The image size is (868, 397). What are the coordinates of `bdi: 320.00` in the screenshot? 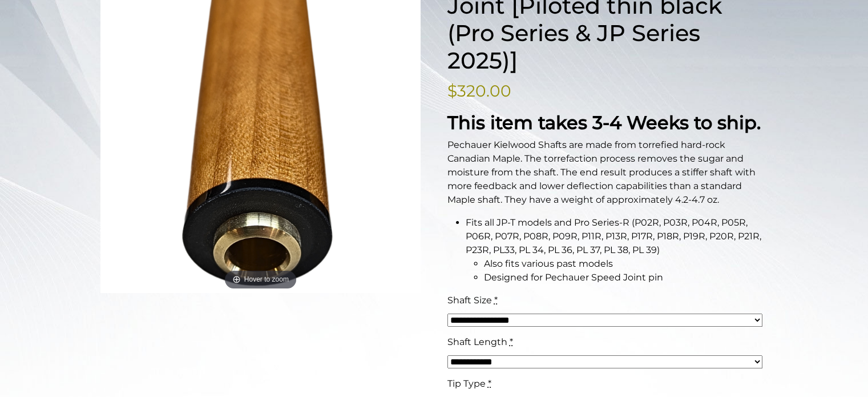 It's located at (479, 91).